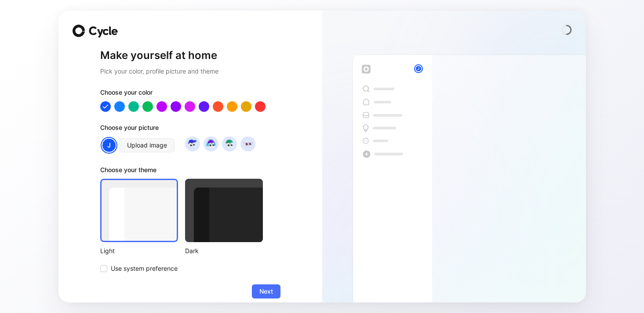 The image size is (644, 313). What do you see at coordinates (266, 291) in the screenshot?
I see `button: Next` at bounding box center [266, 291].